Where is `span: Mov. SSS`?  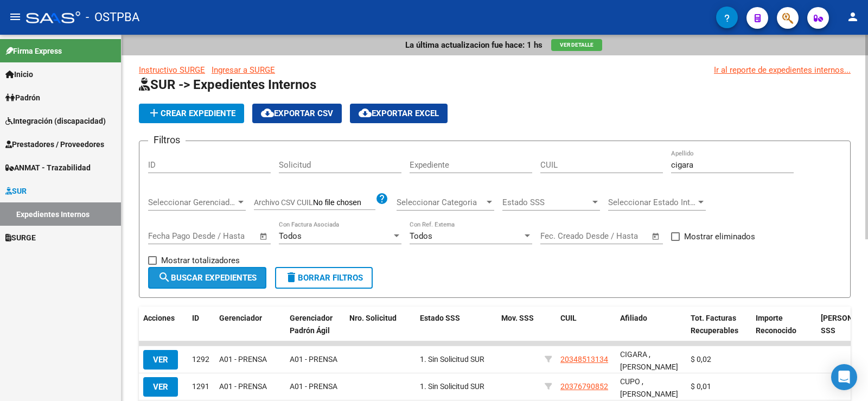 span: Mov. SSS is located at coordinates (518, 318).